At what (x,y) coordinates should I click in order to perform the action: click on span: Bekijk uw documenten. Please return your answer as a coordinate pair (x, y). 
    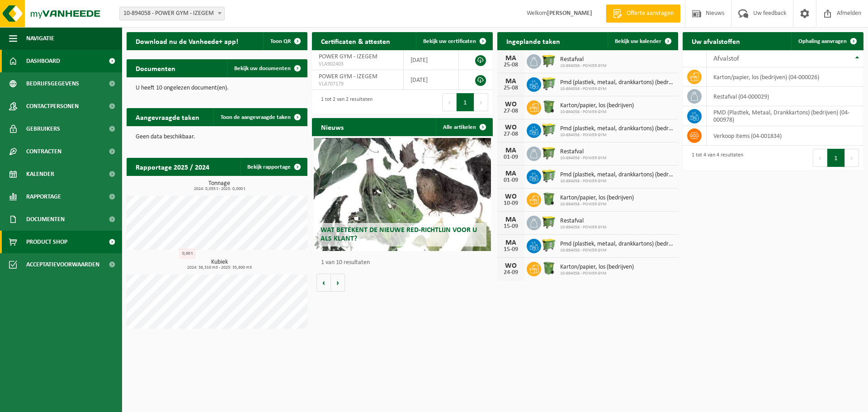
    Looking at the image, I should click on (262, 68).